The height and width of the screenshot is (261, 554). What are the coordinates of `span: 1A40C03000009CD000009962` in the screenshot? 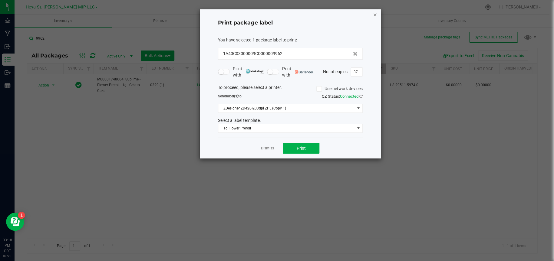 It's located at (253, 54).